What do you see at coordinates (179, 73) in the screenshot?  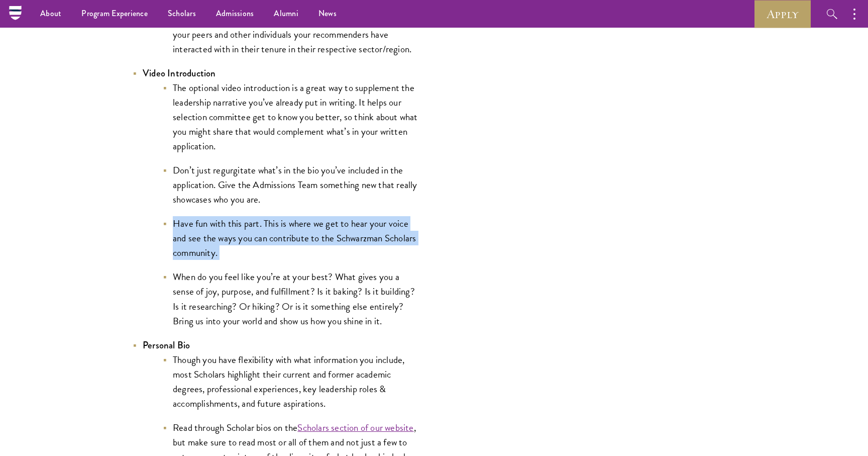 I see `strong: Video Introduction` at bounding box center [179, 73].